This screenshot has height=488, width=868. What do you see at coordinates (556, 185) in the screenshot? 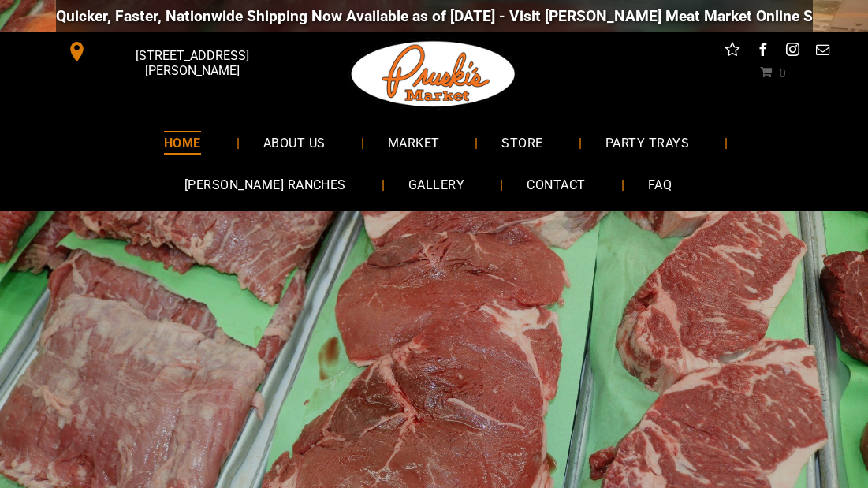
I see `a: CONTACT` at bounding box center [556, 185].